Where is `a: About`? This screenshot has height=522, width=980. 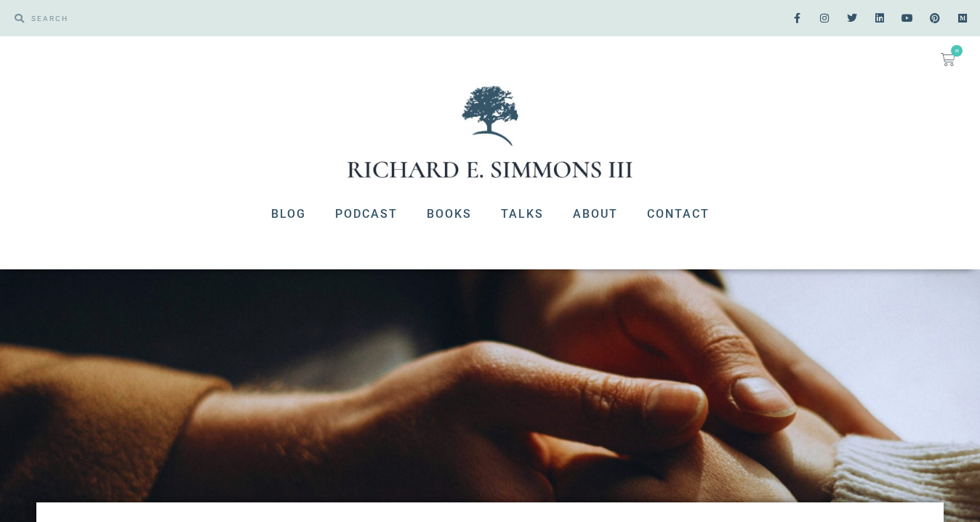
a: About is located at coordinates (596, 214).